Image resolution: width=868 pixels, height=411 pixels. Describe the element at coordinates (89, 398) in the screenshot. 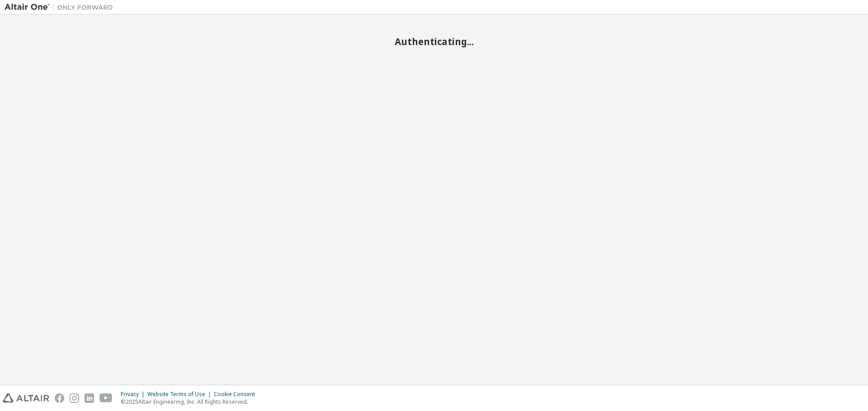

I see `img: linkedin.svg` at that location.